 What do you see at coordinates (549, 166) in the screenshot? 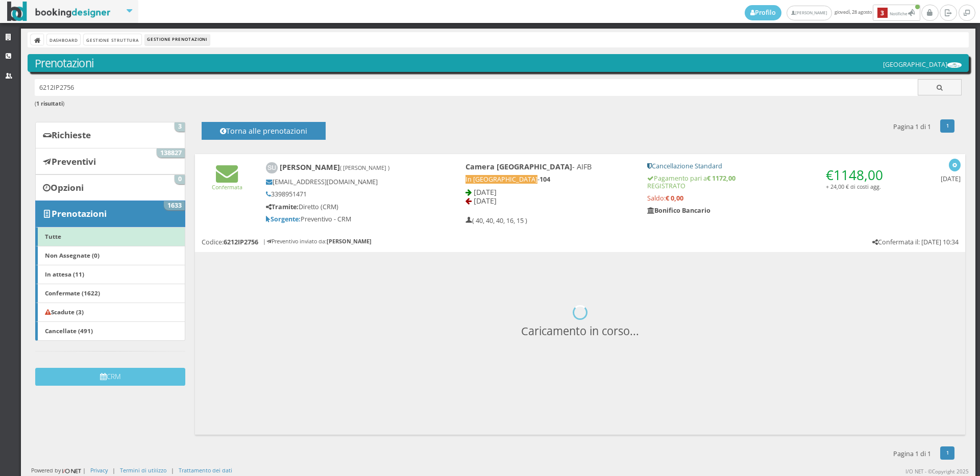
I see `h4: - AIFB` at bounding box center [549, 166].